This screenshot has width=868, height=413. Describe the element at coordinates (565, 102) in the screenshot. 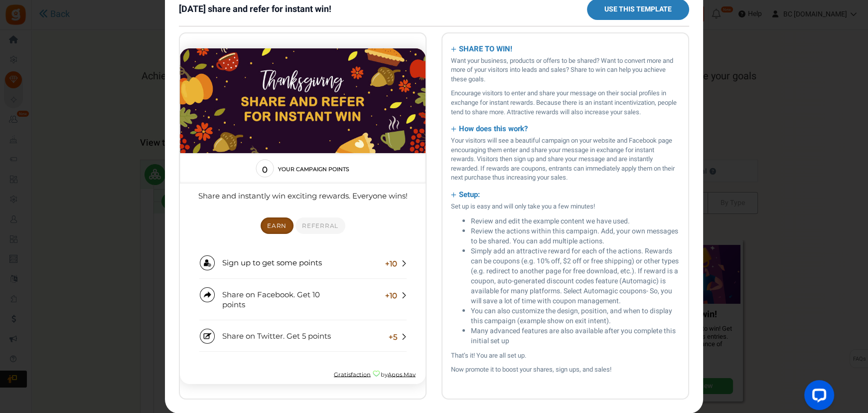

I see `p: Encourage visitors to enter and share your message on their social profiles in exchange for insta...` at that location.